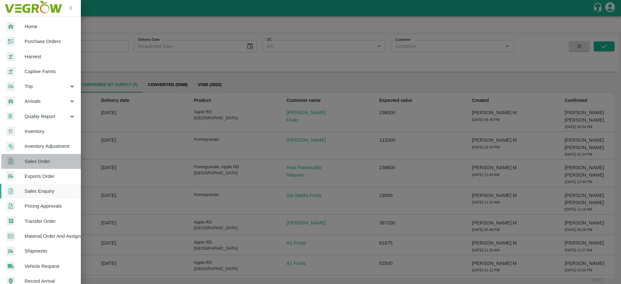 Image resolution: width=621 pixels, height=284 pixels. I want to click on span: Harvest, so click(50, 57).